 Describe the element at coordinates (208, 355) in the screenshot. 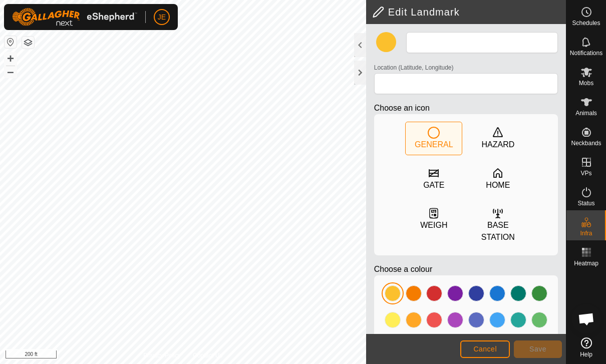

I see `a: Contact Us` at that location.